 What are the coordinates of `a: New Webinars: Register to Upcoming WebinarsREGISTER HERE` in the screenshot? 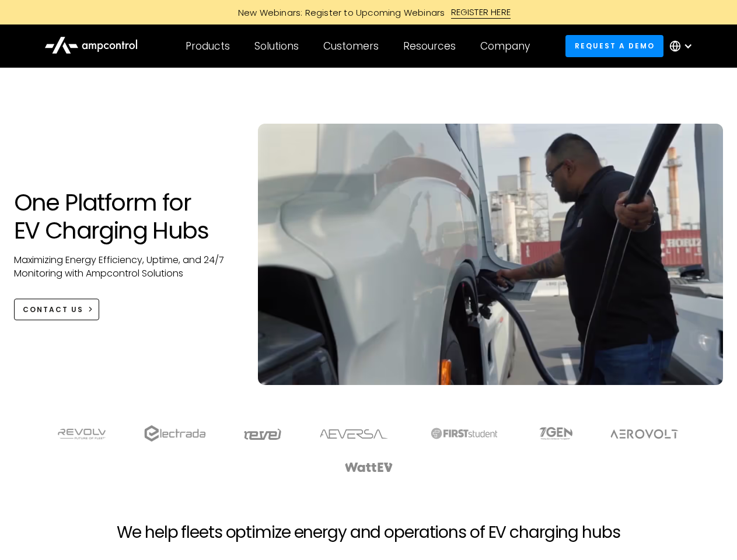 It's located at (368, 12).